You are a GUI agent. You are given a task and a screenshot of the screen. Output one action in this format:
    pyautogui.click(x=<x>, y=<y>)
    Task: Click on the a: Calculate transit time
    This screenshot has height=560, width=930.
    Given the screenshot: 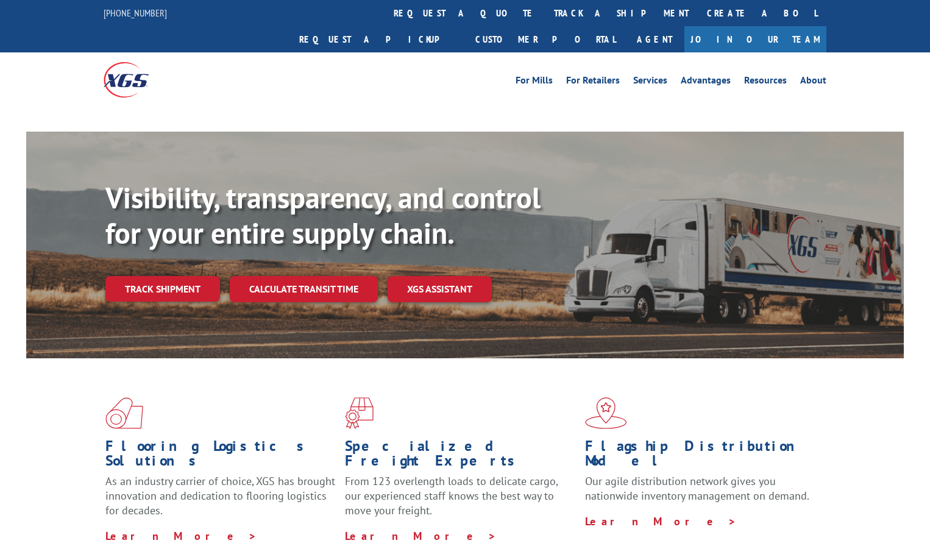 What is the action you would take?
    pyautogui.click(x=304, y=289)
    